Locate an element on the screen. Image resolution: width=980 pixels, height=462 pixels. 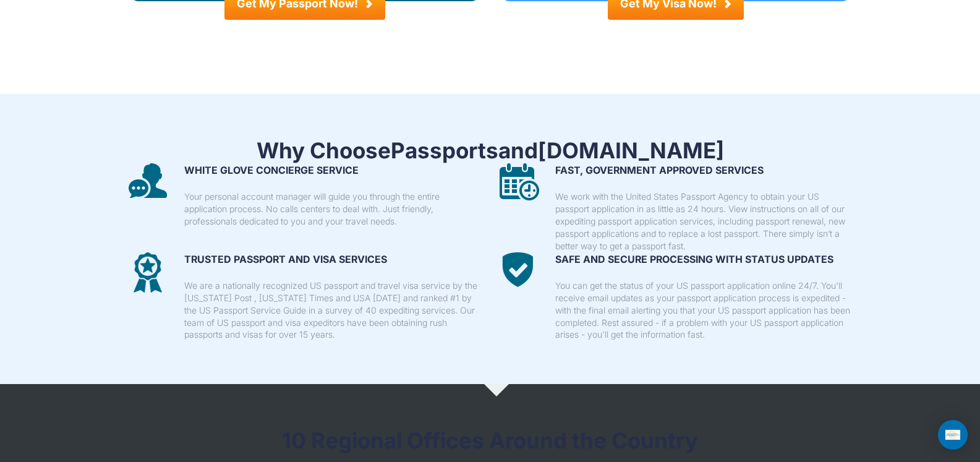
p: We work with the United States Passport Agency to obtain your US passport application in as littl... is located at coordinates (703, 221).